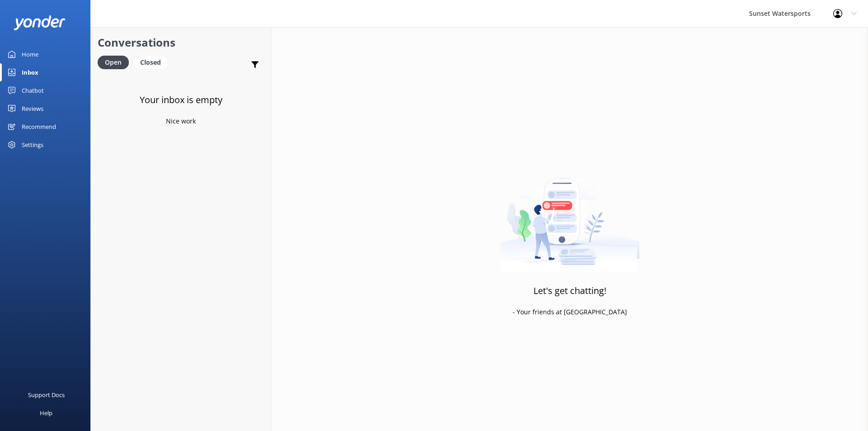  Describe the element at coordinates (46, 413) in the screenshot. I see `div: Help` at that location.